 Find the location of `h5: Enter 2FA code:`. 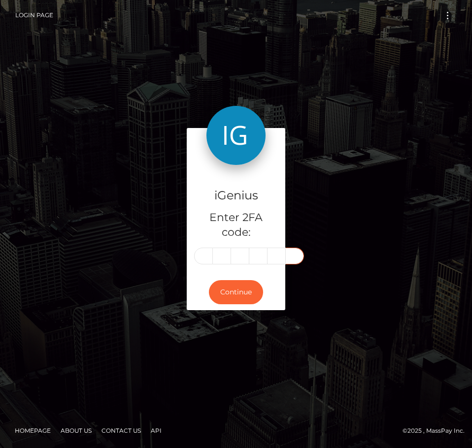

h5: Enter 2FA code: is located at coordinates (236, 226).